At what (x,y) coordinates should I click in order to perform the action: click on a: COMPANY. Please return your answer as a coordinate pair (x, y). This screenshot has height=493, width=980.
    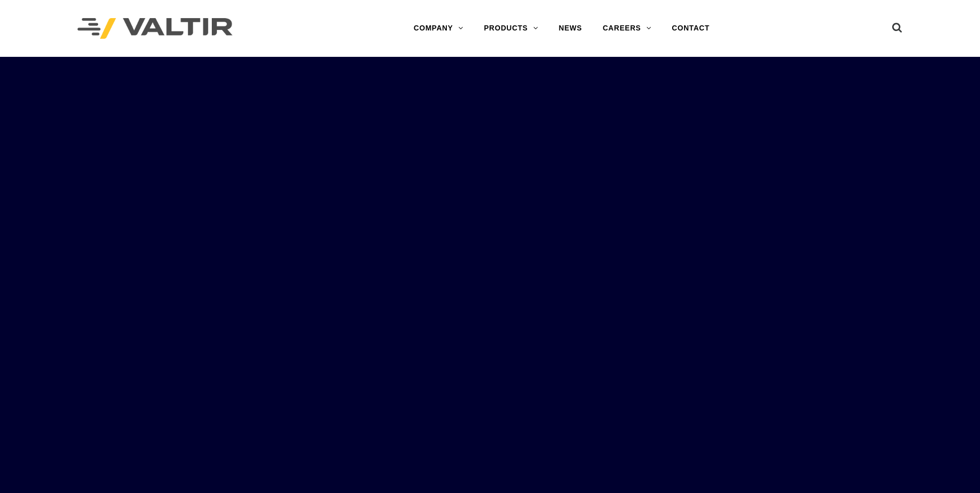
    Looking at the image, I should click on (438, 28).